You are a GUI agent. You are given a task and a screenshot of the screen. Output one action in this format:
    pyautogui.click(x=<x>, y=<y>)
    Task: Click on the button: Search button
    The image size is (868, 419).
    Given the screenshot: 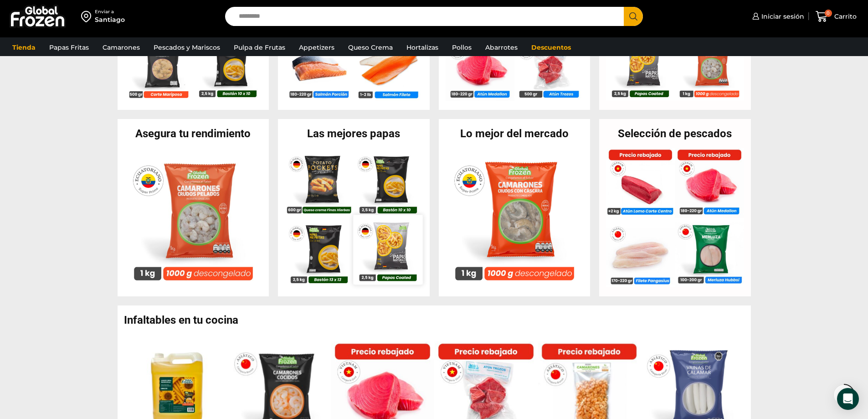 What is the action you would take?
    pyautogui.click(x=634, y=16)
    